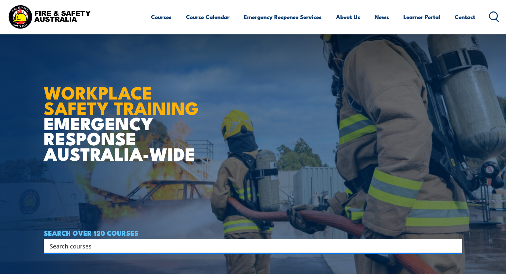  I want to click on a: Course Calendar, so click(208, 17).